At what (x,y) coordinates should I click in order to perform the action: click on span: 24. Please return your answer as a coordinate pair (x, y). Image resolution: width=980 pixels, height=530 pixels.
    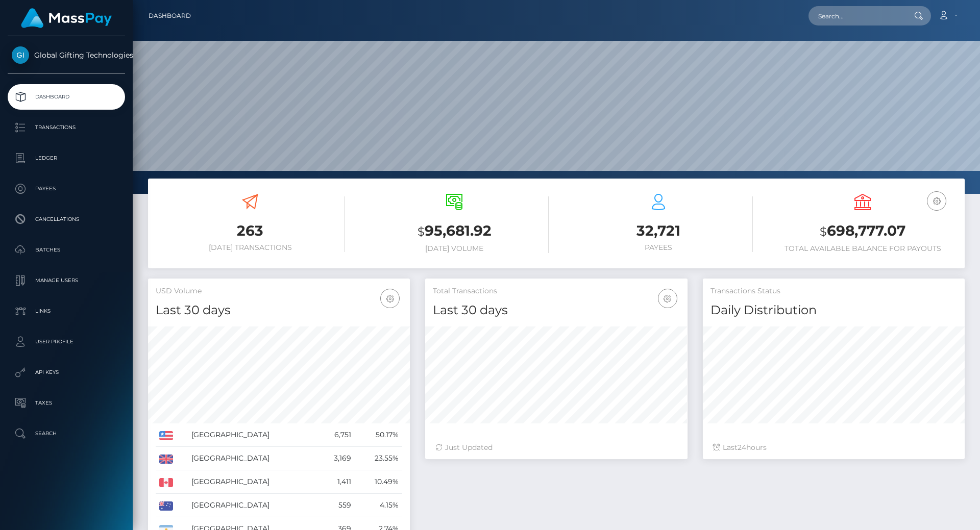
    Looking at the image, I should click on (741, 447).